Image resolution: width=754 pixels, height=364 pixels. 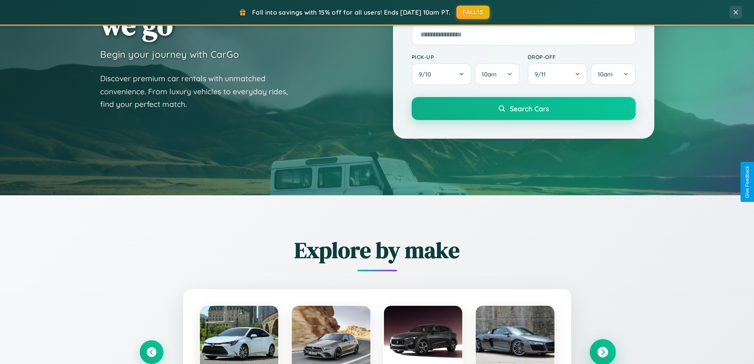 What do you see at coordinates (557, 74) in the screenshot?
I see `button: 9/11` at bounding box center [557, 74].